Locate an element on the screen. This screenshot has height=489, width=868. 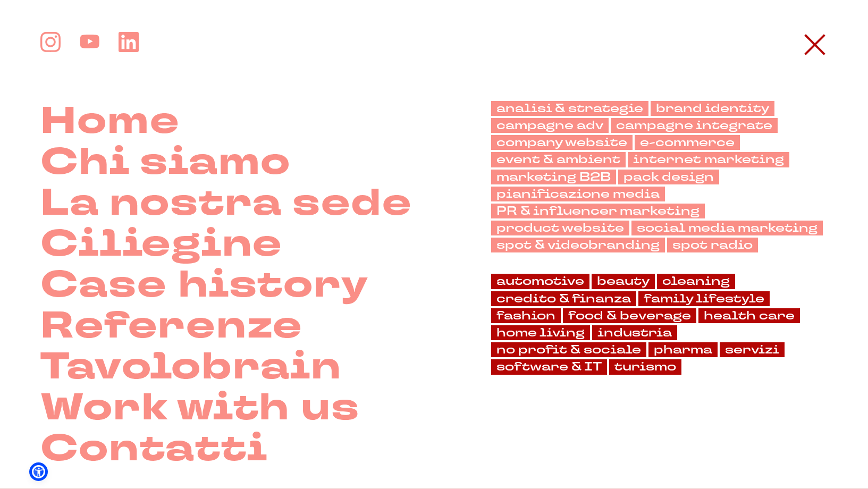
a: spot radio is located at coordinates (712, 244).